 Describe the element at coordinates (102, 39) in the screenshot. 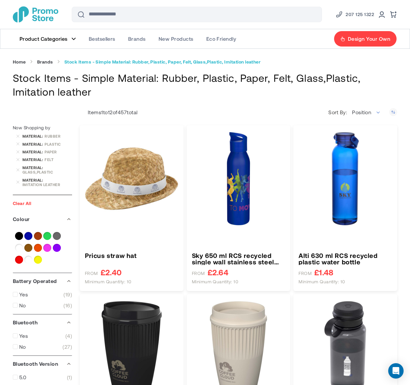

I see `a: Bestsellers` at that location.